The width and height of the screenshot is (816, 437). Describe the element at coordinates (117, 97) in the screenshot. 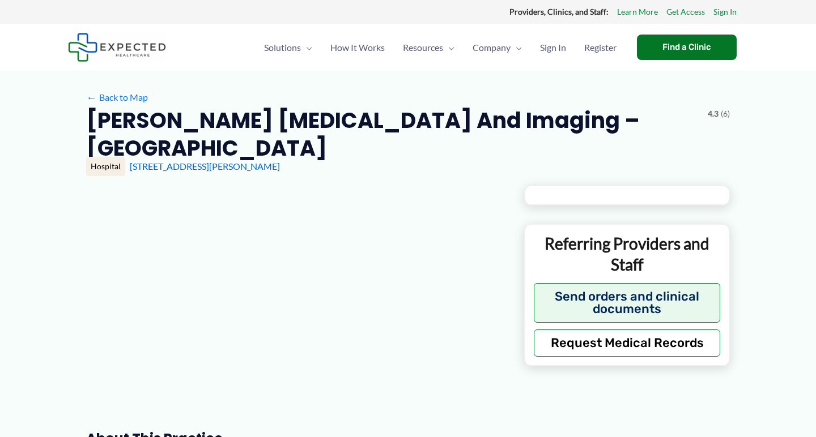

I see `a: ←Back to Map` at that location.